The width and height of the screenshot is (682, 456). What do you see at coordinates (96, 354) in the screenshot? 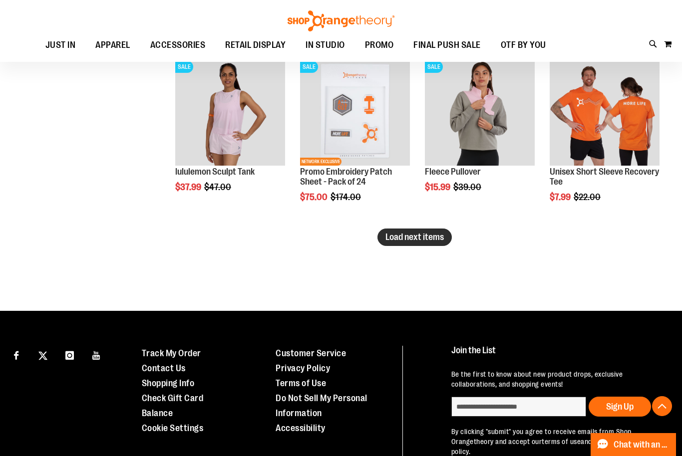
I see `a: Visit our Youtube page` at bounding box center [96, 354].